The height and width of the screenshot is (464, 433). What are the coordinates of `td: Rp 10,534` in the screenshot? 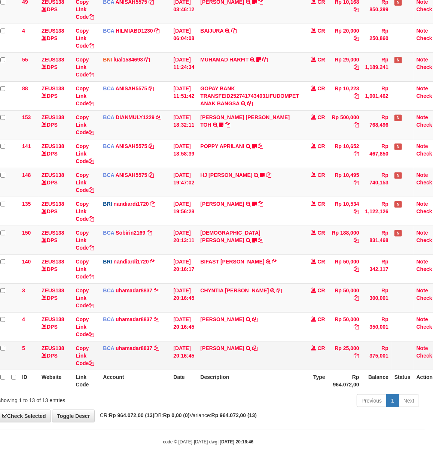 It's located at (345, 211).